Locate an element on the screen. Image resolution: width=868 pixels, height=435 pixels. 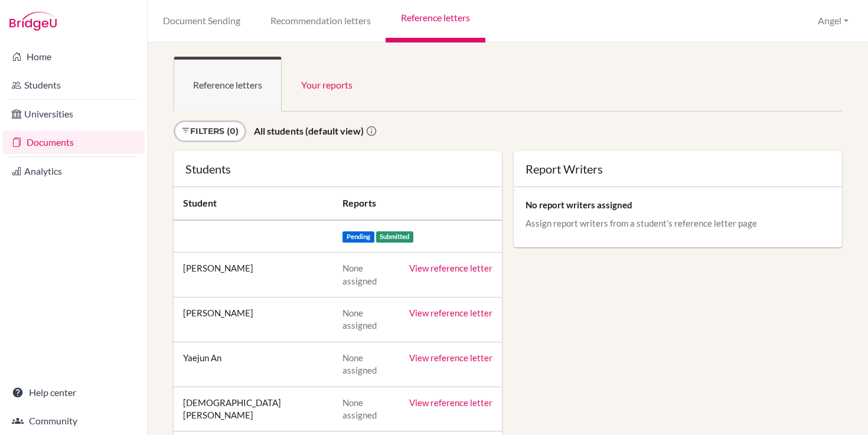
span: Submitted is located at coordinates (395, 237).